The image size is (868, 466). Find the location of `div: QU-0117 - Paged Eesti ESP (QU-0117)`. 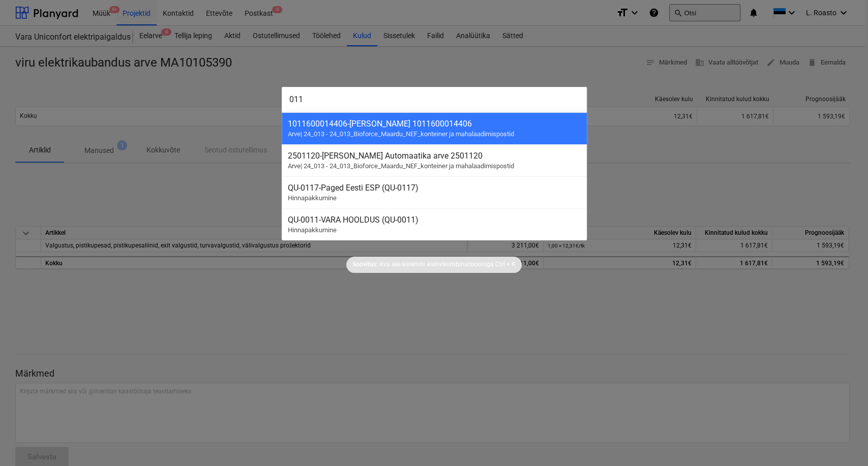

div: QU-0117 - Paged Eesti ESP (QU-0117) is located at coordinates (434, 188).